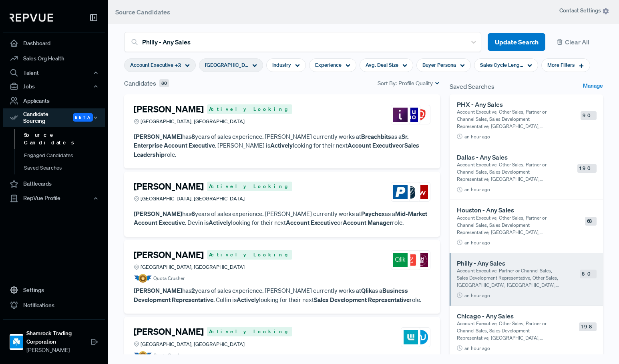 This screenshot has height=364, width=619. Describe the element at coordinates (65, 139) in the screenshot. I see `a: Source Candidates` at that location.